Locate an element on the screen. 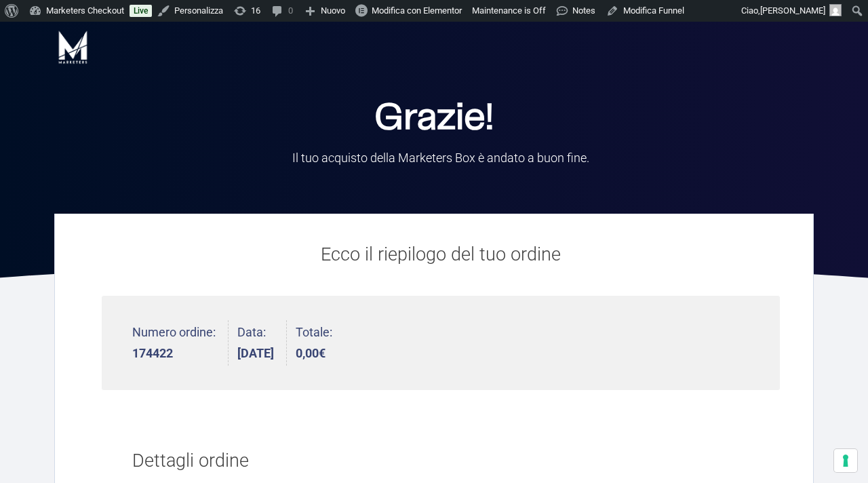  bdi: 0,00 is located at coordinates (310, 352).